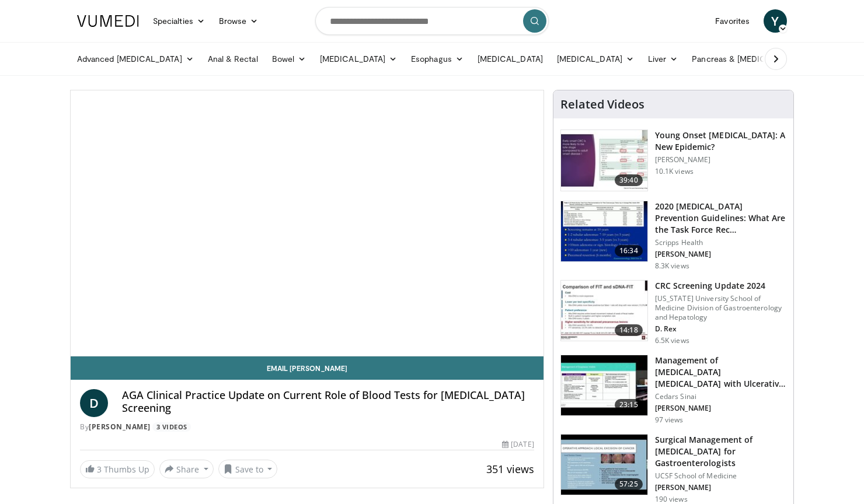 The height and width of the screenshot is (504, 864). What do you see at coordinates (602, 104) in the screenshot?
I see `h4: Related Videos` at bounding box center [602, 104].